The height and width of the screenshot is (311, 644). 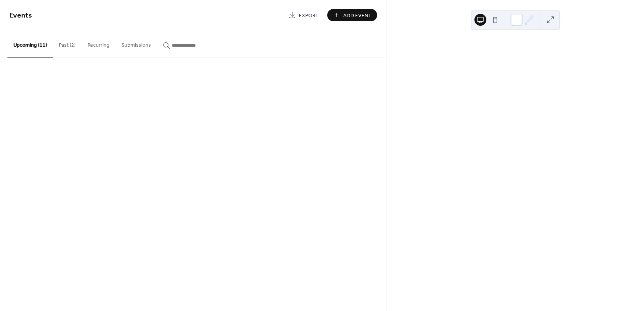 What do you see at coordinates (99, 44) in the screenshot?
I see `button: Recurring` at bounding box center [99, 44].